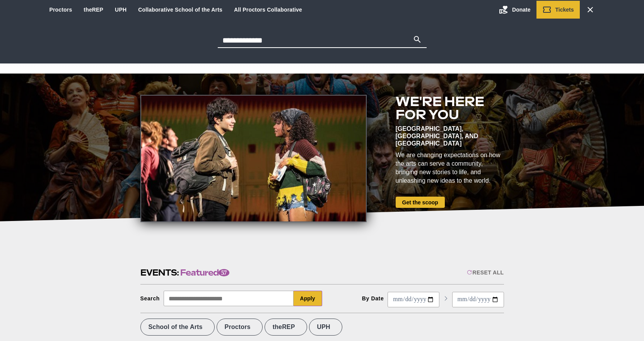 The width and height of the screenshot is (644, 341). What do you see at coordinates (558, 10) in the screenshot?
I see `a: Tickets` at bounding box center [558, 10].